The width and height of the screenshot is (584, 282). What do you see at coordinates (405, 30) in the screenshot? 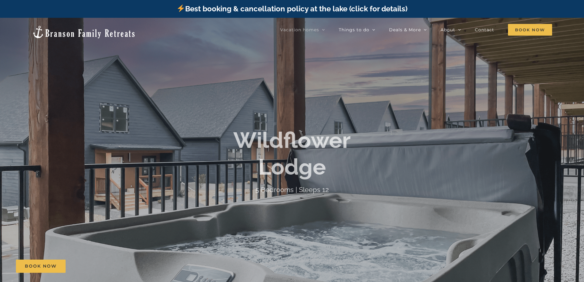
I see `span: Deals & More` at bounding box center [405, 30].